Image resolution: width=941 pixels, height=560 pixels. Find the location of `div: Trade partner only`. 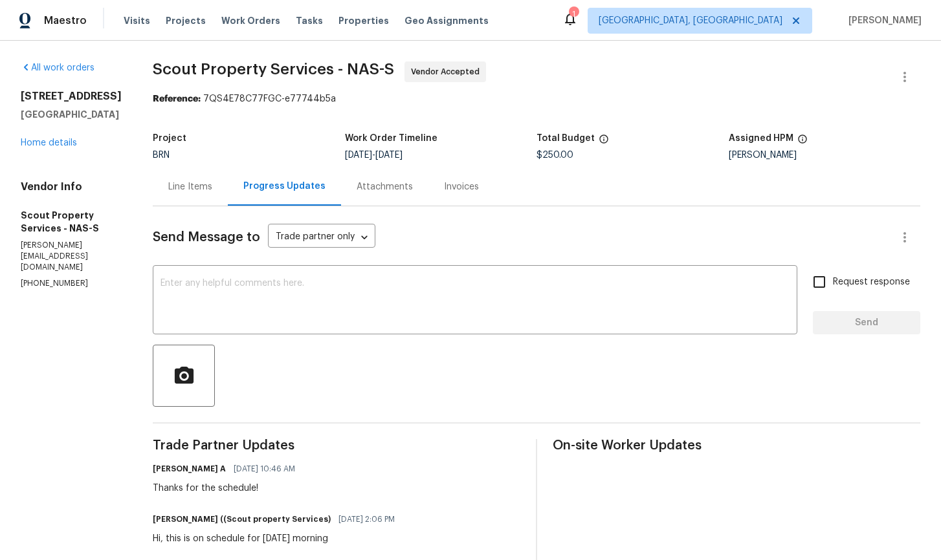

div: Trade partner only is located at coordinates (322, 238).